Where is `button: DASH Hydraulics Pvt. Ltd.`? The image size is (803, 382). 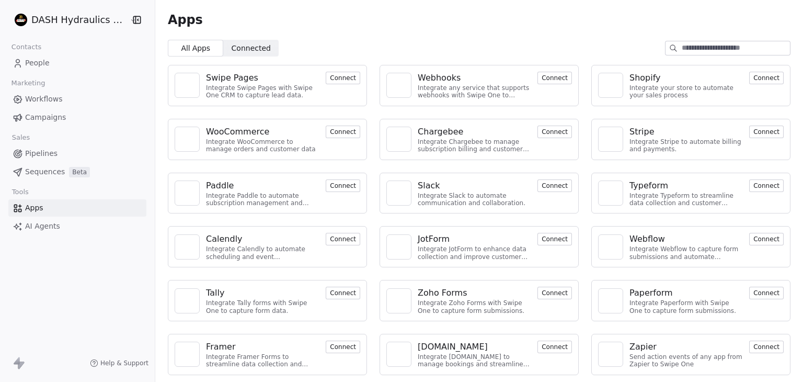 button: DASH Hydraulics Pvt. Ltd. is located at coordinates (67, 20).